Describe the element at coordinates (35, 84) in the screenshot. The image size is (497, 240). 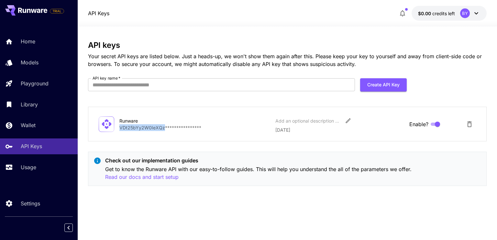
I see `p: Playground` at that location.